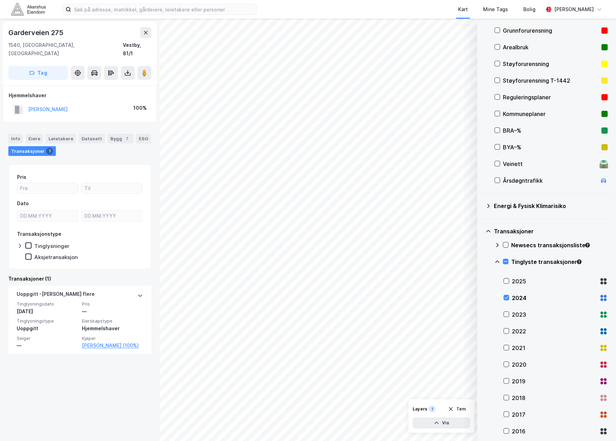 This screenshot has width=616, height=441. Describe the element at coordinates (92, 138) in the screenshot. I see `div: Datasett` at that location.